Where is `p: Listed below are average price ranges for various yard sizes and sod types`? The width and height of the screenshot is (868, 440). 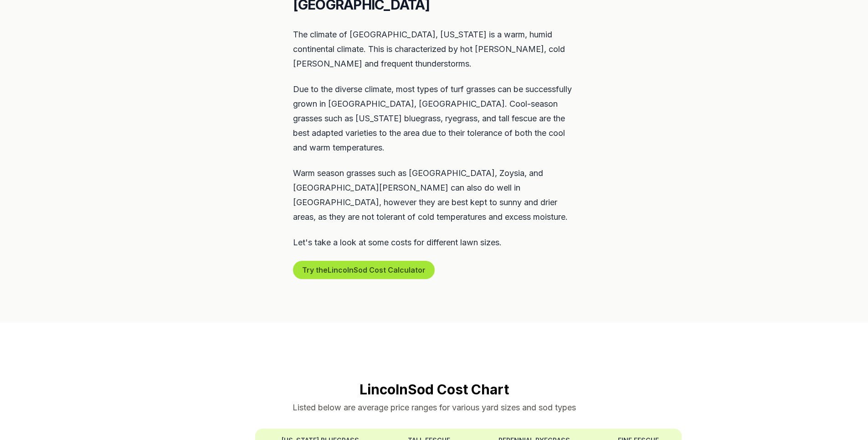 p: Listed below are average price ranges for various yard sizes and sod types is located at coordinates (434, 408).